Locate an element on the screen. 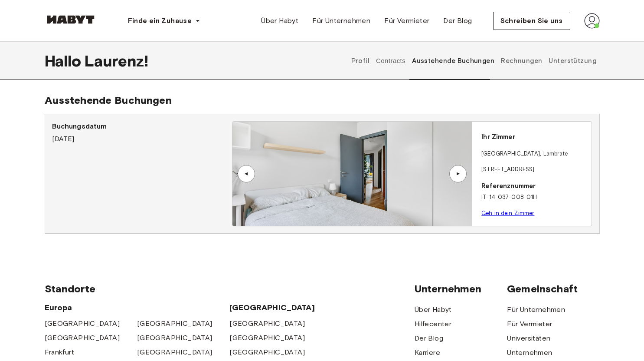 This screenshot has width=644, height=361. font: Buchungsdatum is located at coordinates (80, 126).